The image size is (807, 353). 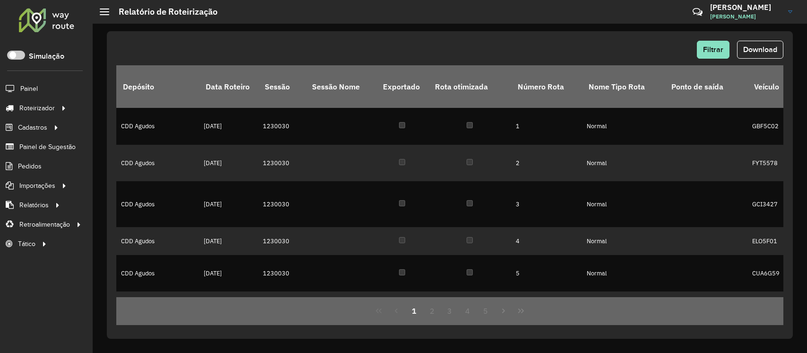 I want to click on button: Download, so click(x=760, y=50).